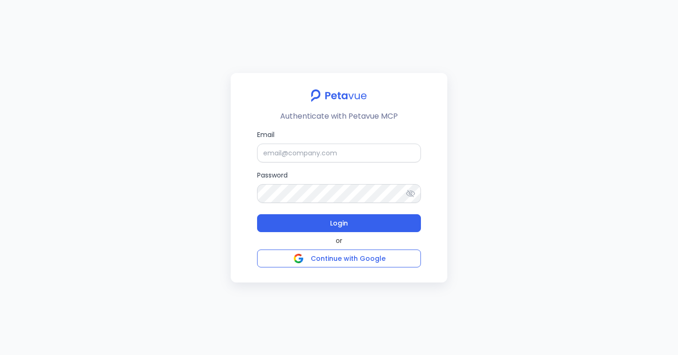  Describe the element at coordinates (339, 241) in the screenshot. I see `span: or` at that location.